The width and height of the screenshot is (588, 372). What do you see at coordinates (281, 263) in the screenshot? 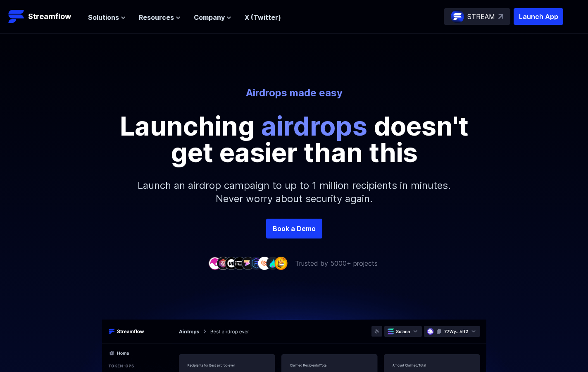
I see `img: company-9` at bounding box center [281, 263].